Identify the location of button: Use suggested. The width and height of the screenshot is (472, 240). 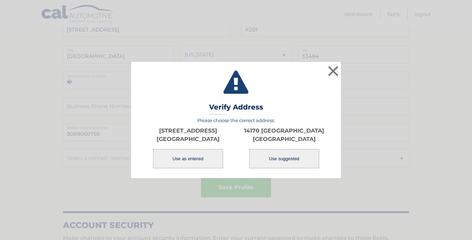
(284, 158).